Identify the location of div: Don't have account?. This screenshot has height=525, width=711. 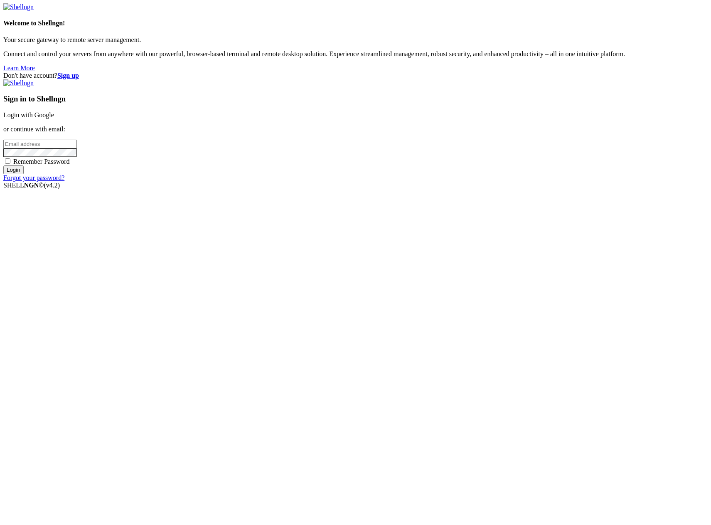
(355, 76).